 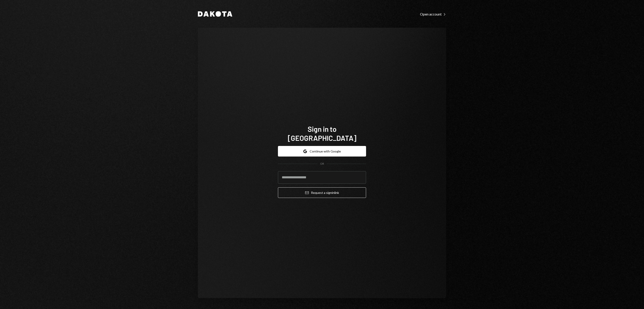 I want to click on a: Open account, so click(x=433, y=14).